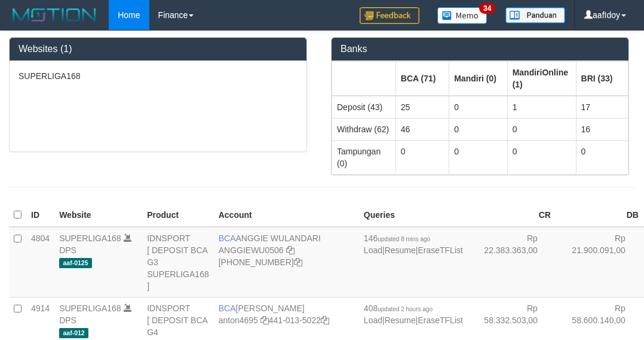 This screenshot has width=644, height=340. Describe the element at coordinates (325, 320) in the screenshot. I see `a: Copy 4410135022 to clipboard` at that location.